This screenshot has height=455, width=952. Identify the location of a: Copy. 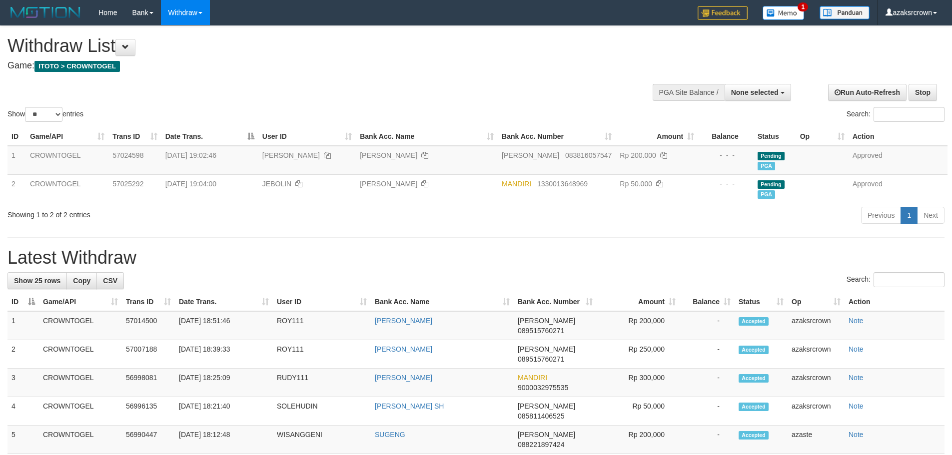
(81, 281).